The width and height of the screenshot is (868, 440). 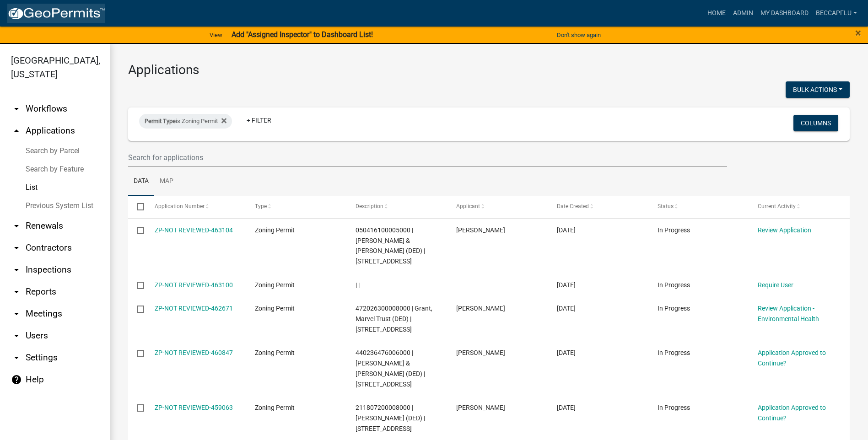 I want to click on span: 08/04/2025, so click(x=566, y=408).